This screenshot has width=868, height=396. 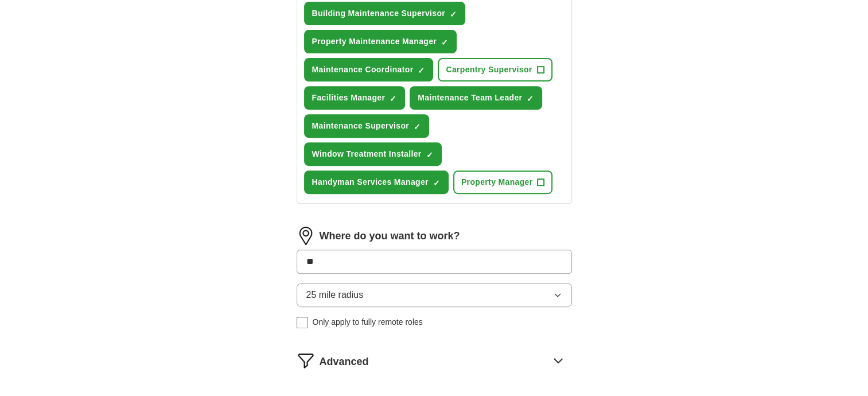 I want to click on span: Only apply to fully remote roles, so click(x=368, y=322).